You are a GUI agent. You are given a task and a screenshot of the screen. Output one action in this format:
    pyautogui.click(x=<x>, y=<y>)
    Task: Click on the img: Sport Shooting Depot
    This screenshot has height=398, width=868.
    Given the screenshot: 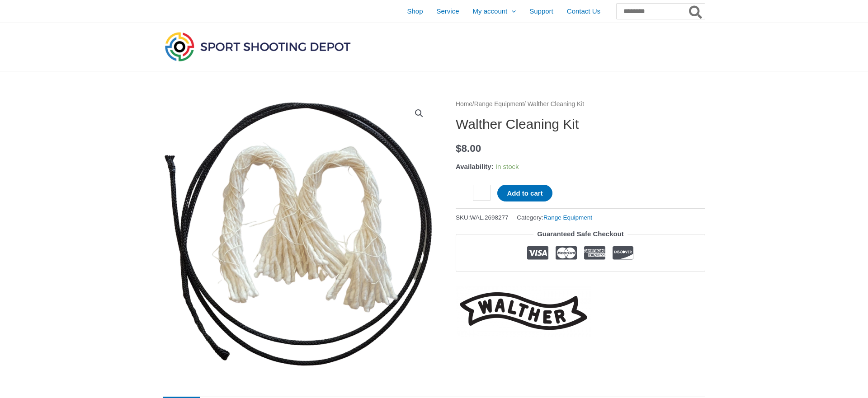 What is the action you would take?
    pyautogui.click(x=258, y=47)
    